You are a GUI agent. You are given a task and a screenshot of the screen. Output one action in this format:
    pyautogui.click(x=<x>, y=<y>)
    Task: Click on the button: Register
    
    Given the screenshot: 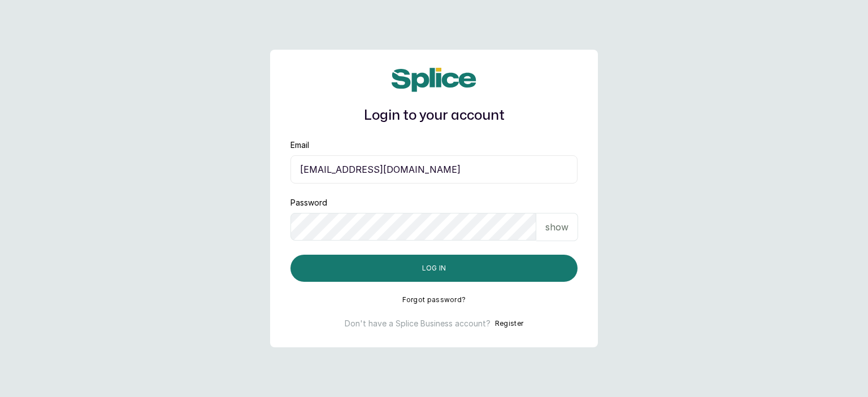 What is the action you would take?
    pyautogui.click(x=509, y=324)
    